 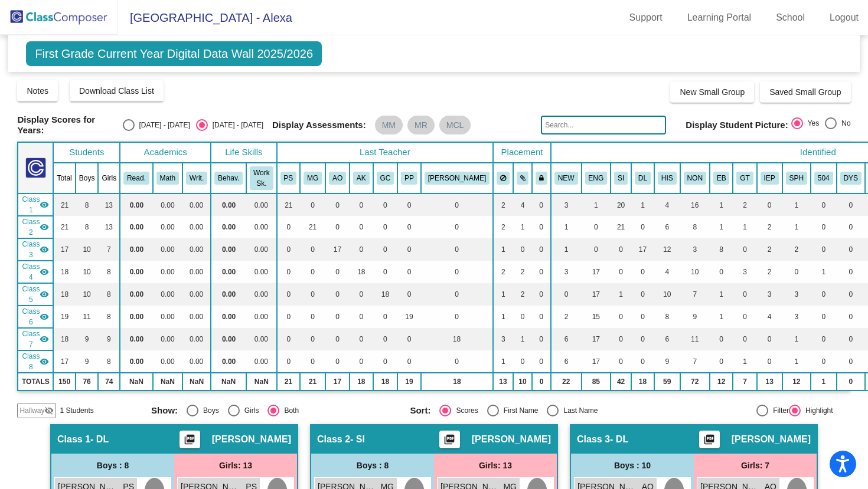 What do you see at coordinates (796, 178) in the screenshot?
I see `th: Speech Only` at bounding box center [796, 178].